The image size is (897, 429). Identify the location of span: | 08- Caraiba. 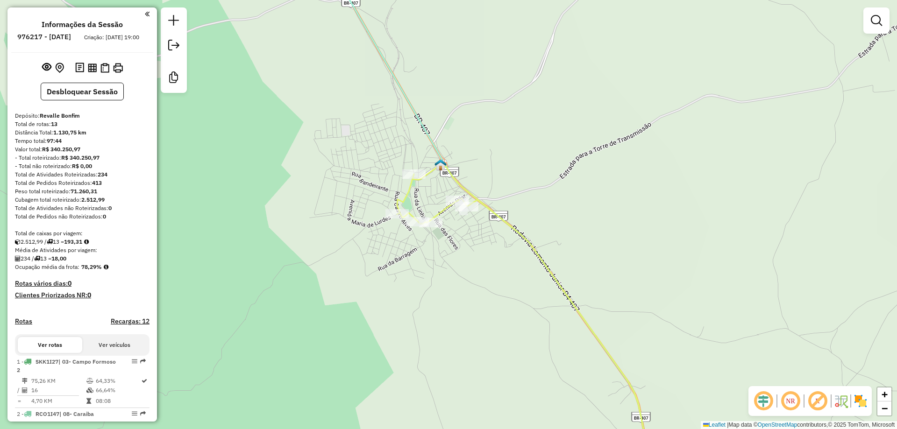
(77, 414).